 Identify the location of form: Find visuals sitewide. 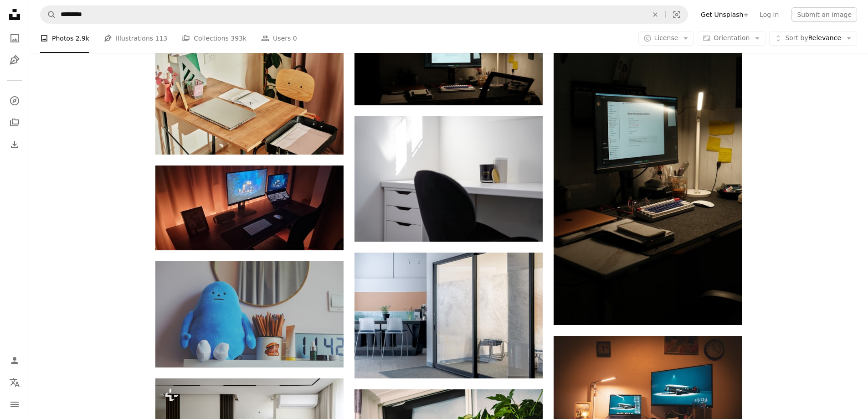
(364, 15).